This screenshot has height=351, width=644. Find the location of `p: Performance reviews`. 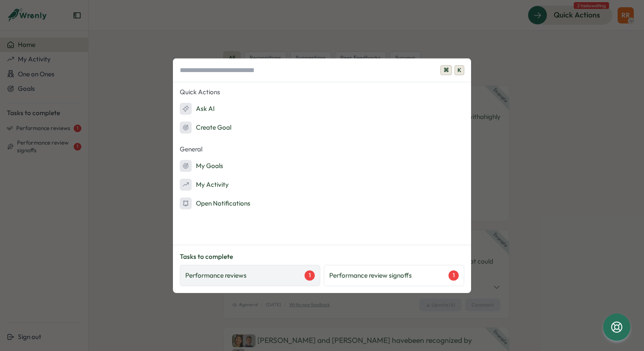

p: Performance reviews is located at coordinates (216, 276).